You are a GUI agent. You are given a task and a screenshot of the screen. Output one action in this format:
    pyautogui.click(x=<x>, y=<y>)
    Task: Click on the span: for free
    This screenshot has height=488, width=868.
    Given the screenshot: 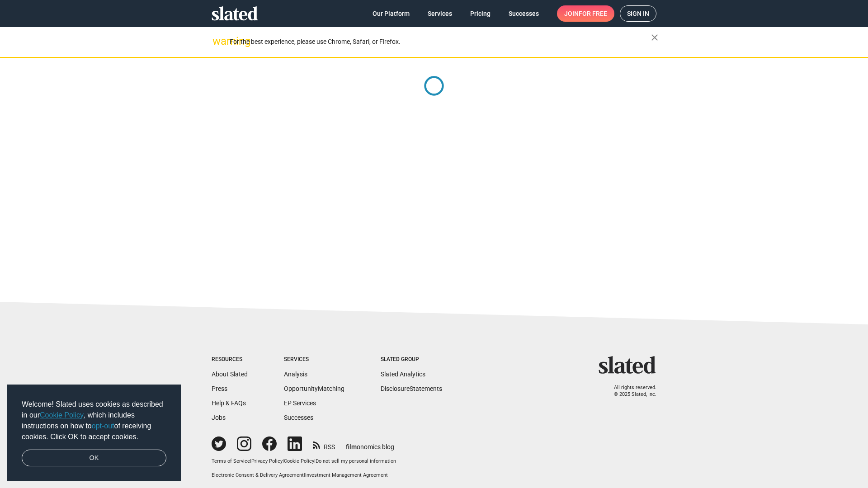 What is the action you would take?
    pyautogui.click(x=593, y=14)
    